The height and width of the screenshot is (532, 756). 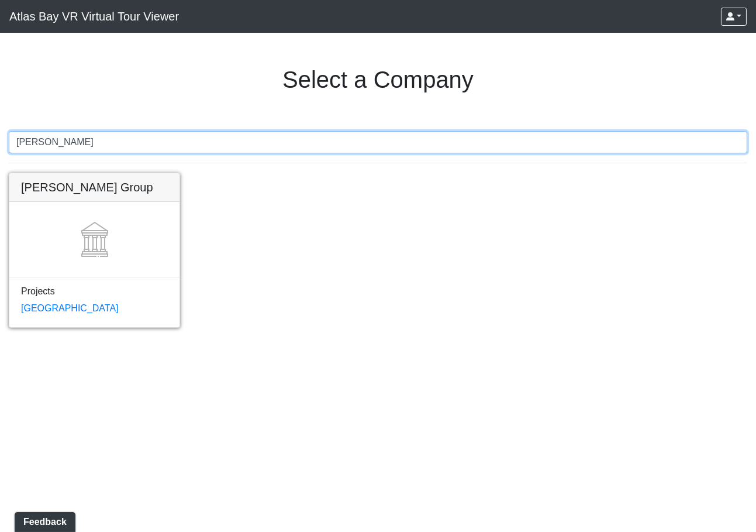 I want to click on h1: Select a Company, so click(x=378, y=79).